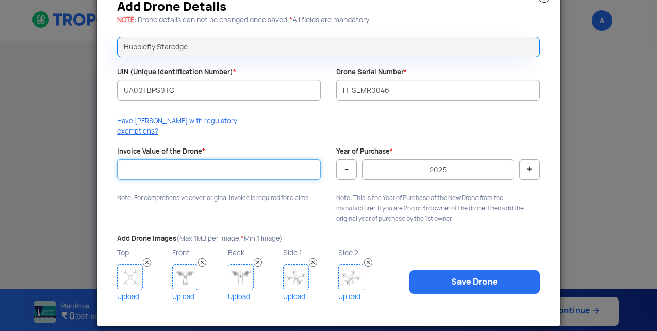 The image size is (657, 331). Describe the element at coordinates (125, 20) in the screenshot. I see `span: NOTE` at that location.